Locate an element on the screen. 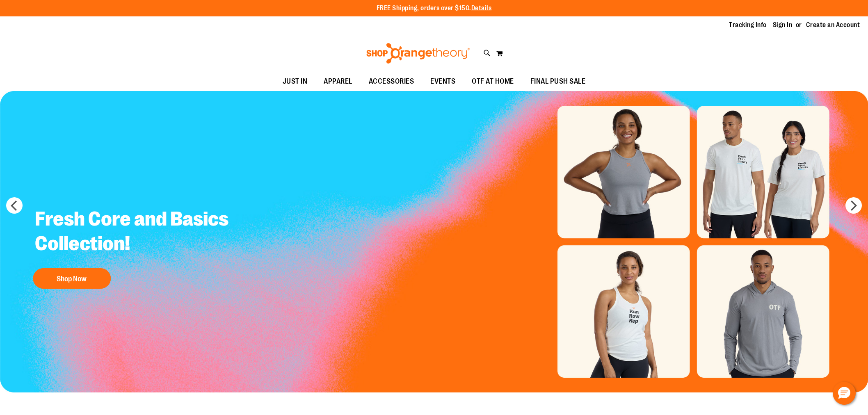 The width and height of the screenshot is (868, 415). a: FINAL PUSH SALE is located at coordinates (558, 81).